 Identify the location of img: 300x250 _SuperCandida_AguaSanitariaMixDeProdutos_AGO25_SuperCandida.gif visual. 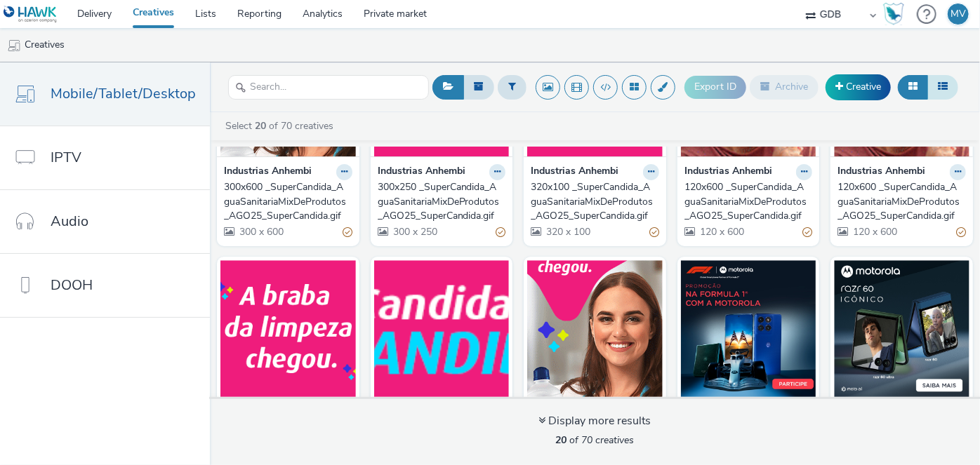
(288, 328).